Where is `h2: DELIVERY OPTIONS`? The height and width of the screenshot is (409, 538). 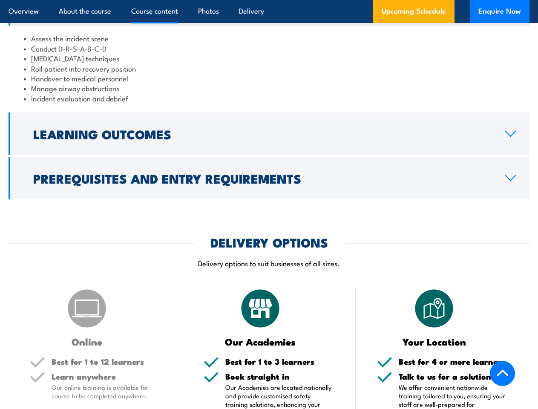 h2: DELIVERY OPTIONS is located at coordinates (269, 242).